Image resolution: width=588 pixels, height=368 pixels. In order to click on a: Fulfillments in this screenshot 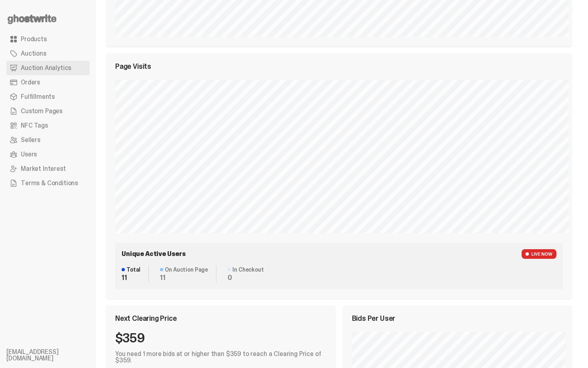, I will do `click(48, 96)`.